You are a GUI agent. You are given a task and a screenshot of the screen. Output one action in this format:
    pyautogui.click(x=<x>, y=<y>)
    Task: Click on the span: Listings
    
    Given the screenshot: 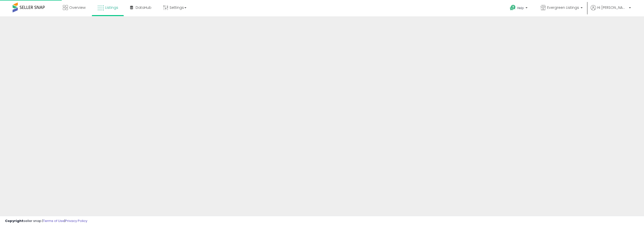 What is the action you would take?
    pyautogui.click(x=112, y=8)
    